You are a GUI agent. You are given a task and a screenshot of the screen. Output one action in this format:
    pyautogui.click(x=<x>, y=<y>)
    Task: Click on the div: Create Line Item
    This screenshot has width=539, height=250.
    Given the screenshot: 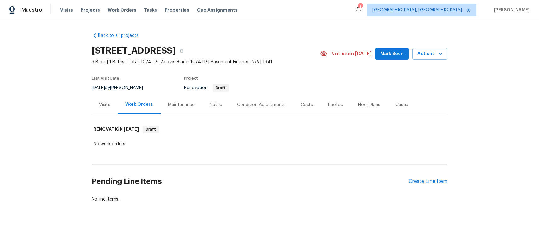 What is the action you would take?
    pyautogui.click(x=428, y=181)
    